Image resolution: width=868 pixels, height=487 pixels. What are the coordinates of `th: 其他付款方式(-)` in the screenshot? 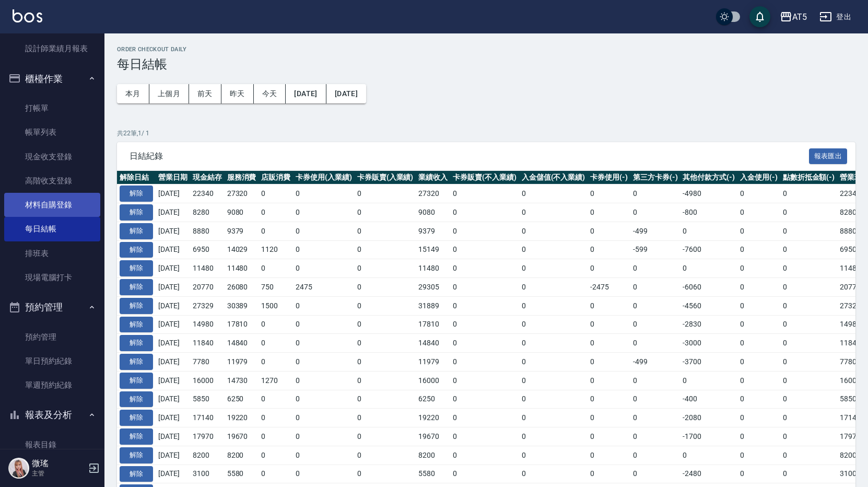 It's located at (709, 177).